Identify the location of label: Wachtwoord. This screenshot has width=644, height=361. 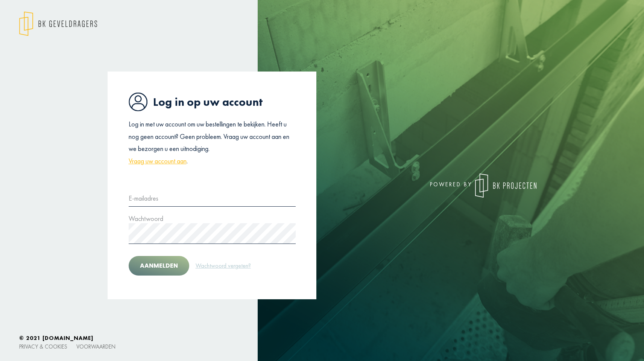
(146, 218).